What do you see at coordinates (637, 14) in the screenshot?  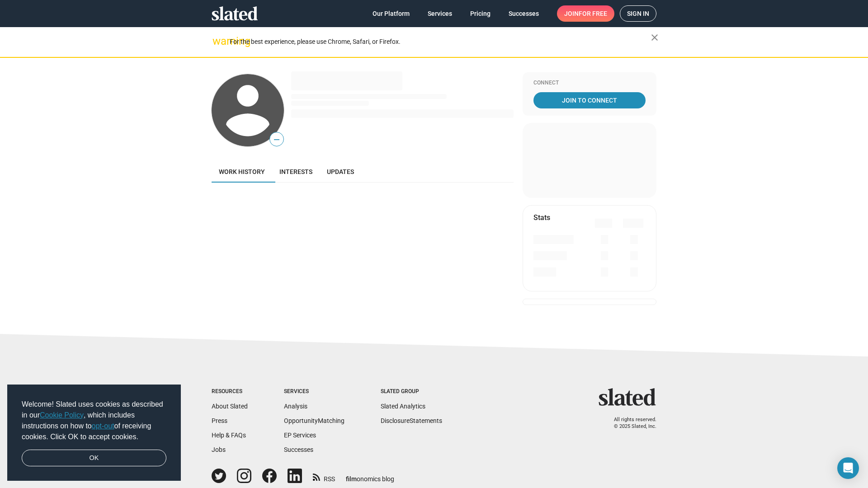 I see `a: Sign in` at bounding box center [637, 14].